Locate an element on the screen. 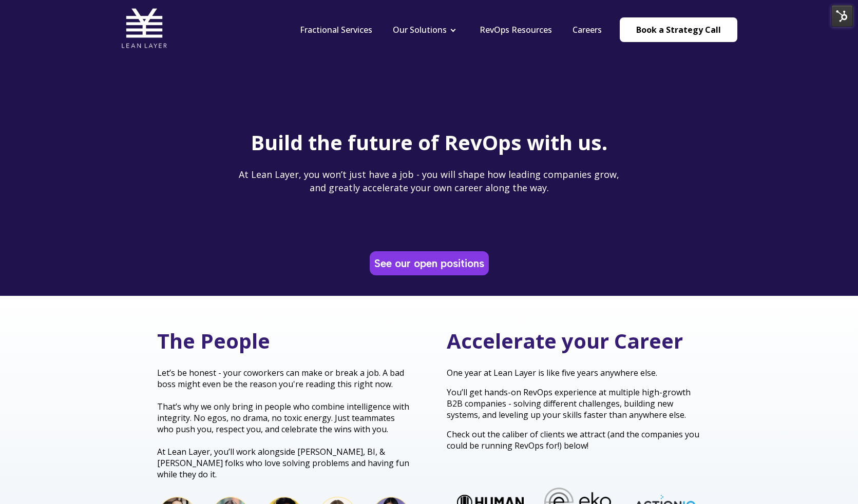  a: Book a Strategy Call is located at coordinates (678, 30).